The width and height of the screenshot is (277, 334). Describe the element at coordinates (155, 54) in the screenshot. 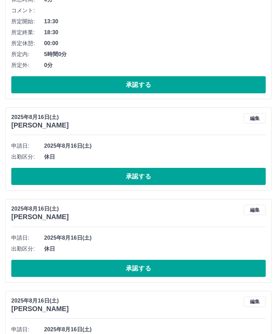

I see `span: 5時間0分` at that location.